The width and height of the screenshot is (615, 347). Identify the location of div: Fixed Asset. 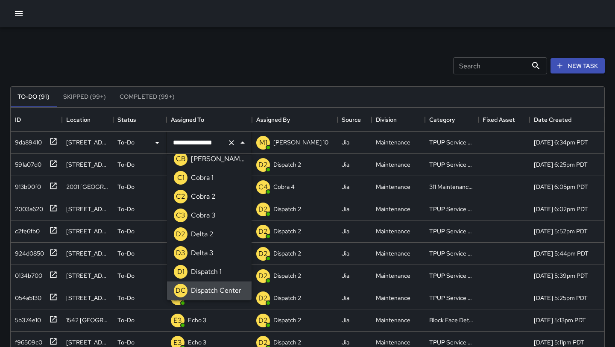
(504, 120).